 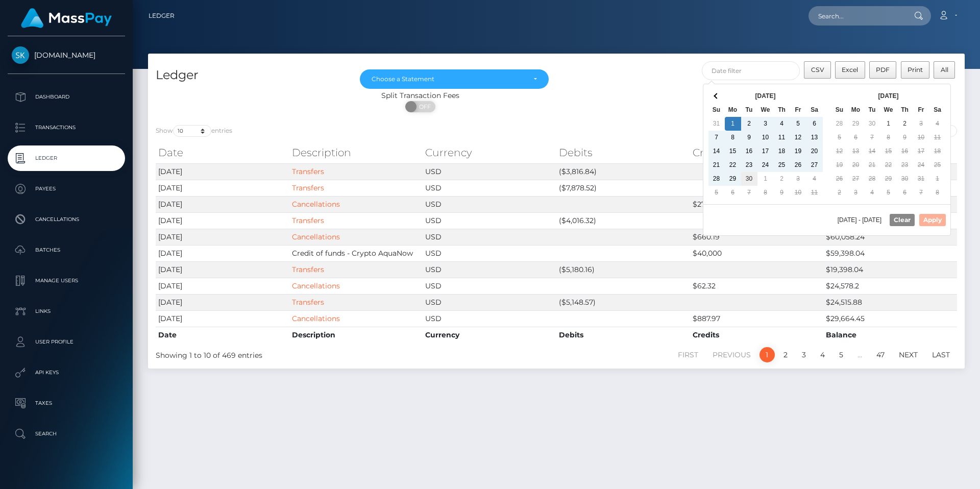 I want to click on span: OFF, so click(x=424, y=106).